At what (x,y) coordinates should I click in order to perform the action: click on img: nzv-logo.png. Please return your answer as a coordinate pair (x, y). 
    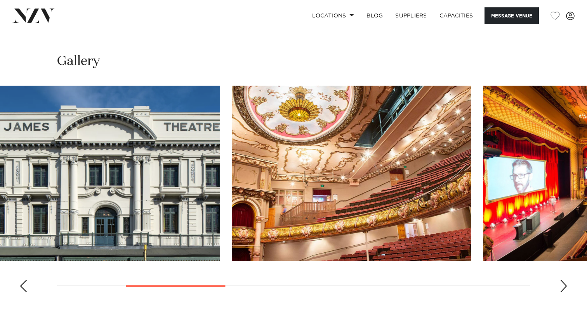
    Looking at the image, I should click on (33, 16).